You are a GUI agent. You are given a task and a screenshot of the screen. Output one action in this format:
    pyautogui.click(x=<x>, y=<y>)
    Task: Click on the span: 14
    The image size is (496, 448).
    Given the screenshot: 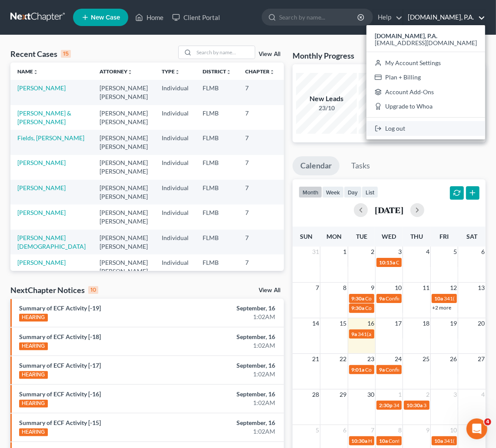 What is the action you would take?
    pyautogui.click(x=316, y=324)
    